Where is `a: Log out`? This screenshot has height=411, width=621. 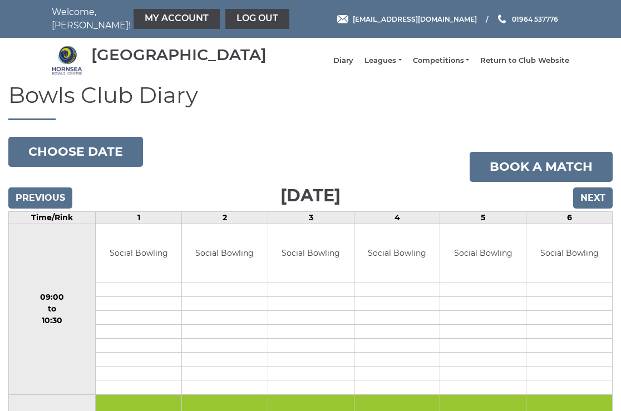
a: Log out is located at coordinates (257, 19).